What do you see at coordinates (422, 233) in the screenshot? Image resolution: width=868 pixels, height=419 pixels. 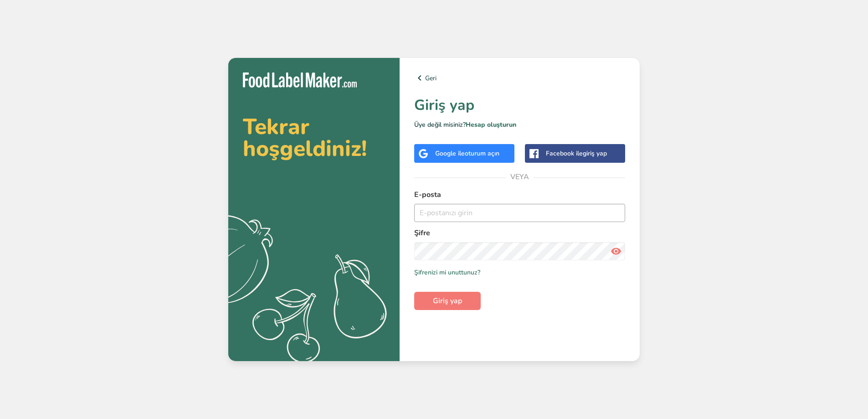 I see `font: Şifre` at bounding box center [422, 233].